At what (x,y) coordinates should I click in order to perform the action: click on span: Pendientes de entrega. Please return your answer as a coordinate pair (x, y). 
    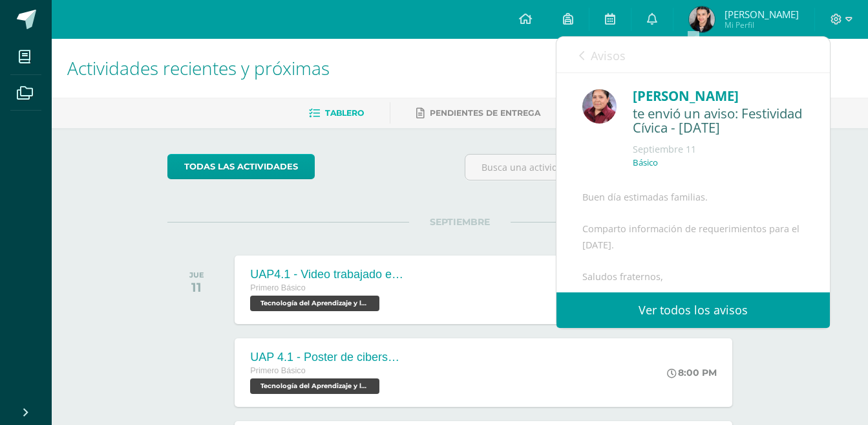
    Looking at the image, I should click on (485, 113).